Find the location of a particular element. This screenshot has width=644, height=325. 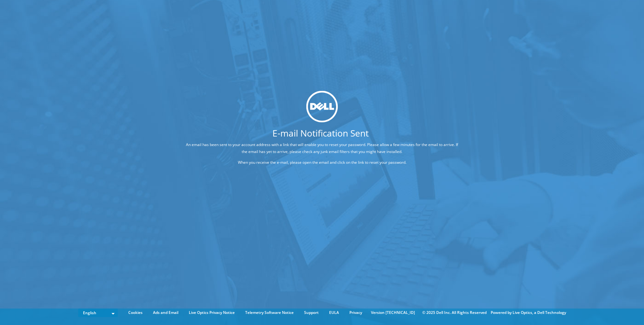

h1: E-mail Notification Sent is located at coordinates (320, 133).